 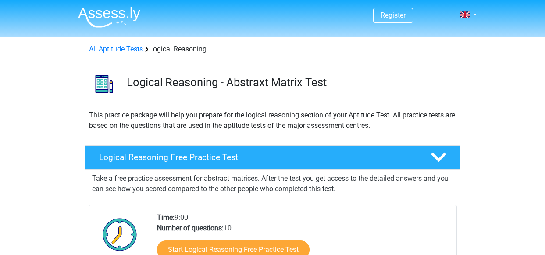 I want to click on b: Time:, so click(x=166, y=217).